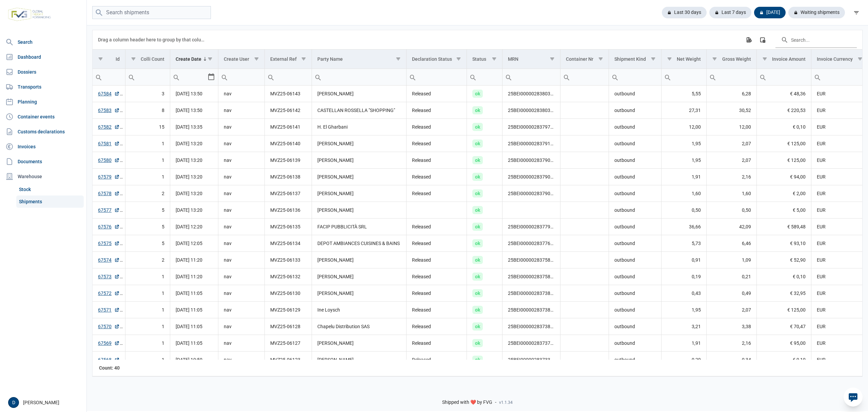  Describe the element at coordinates (531, 193) in the screenshot. I see `td: 25BEI0000028379042` at that location.